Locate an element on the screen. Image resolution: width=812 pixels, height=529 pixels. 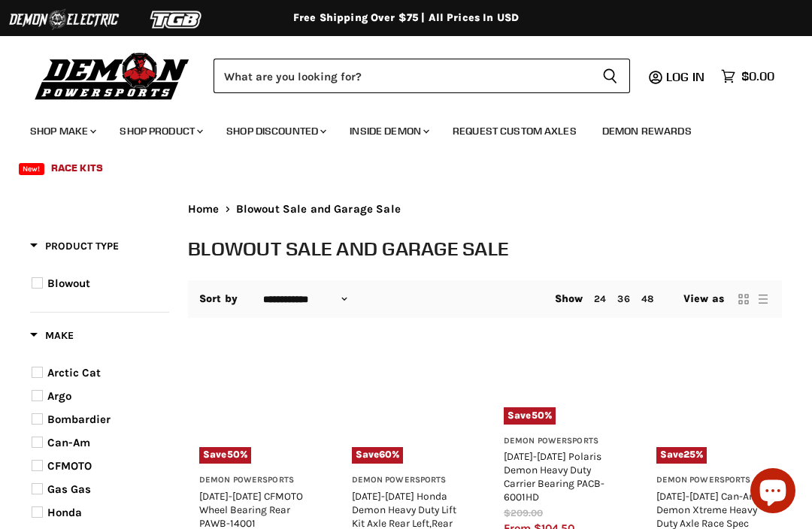
button: Search is located at coordinates (609, 75).